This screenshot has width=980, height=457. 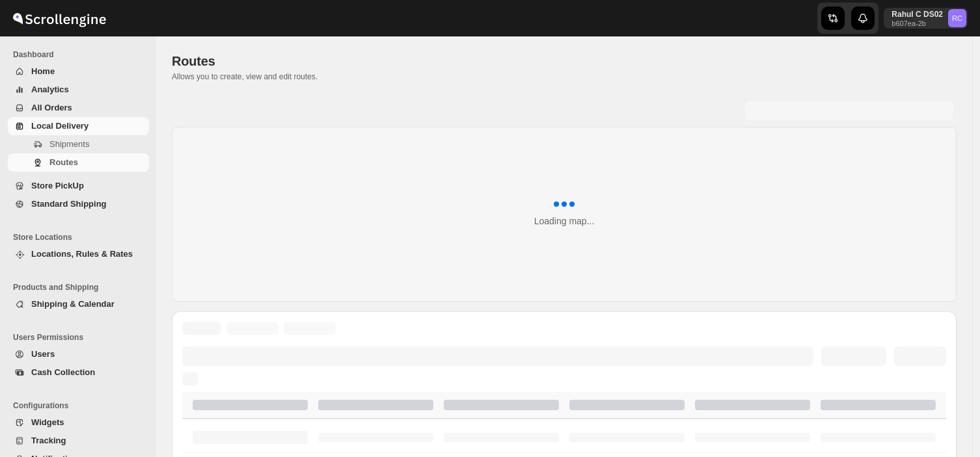 I want to click on p: b607ea-2b, so click(x=916, y=24).